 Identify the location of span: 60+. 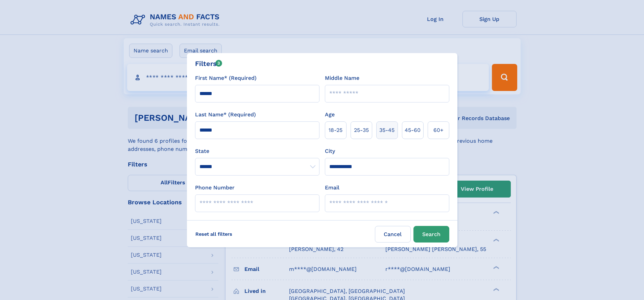
(438, 130).